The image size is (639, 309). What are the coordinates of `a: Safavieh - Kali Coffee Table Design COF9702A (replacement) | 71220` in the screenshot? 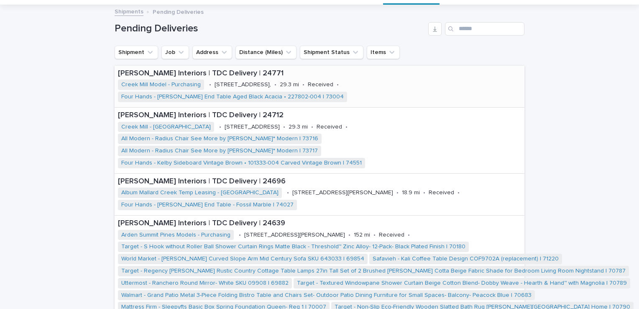 It's located at (466, 259).